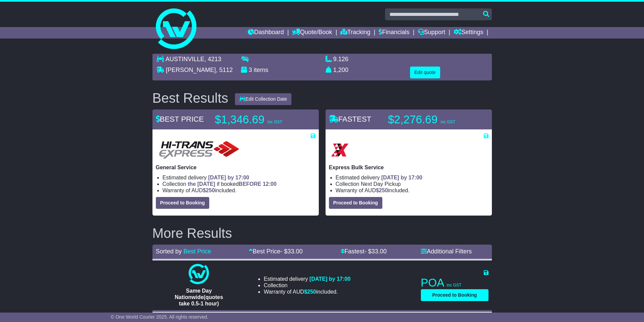  I want to click on span: 3, so click(250, 70).